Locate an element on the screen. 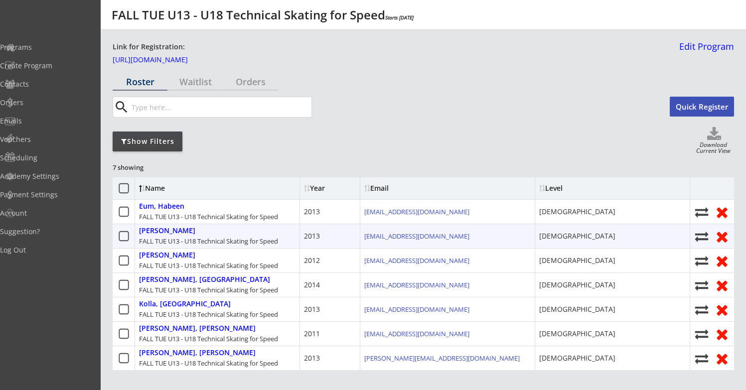 The width and height of the screenshot is (746, 390). img: yH5BAEAAAAALAAAAAABAAEAAAIBRAA7 is located at coordinates (50, 17).